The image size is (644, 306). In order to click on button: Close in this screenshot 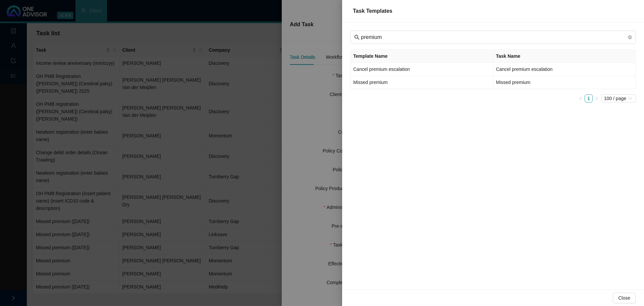, I will do `click(624, 298)`.